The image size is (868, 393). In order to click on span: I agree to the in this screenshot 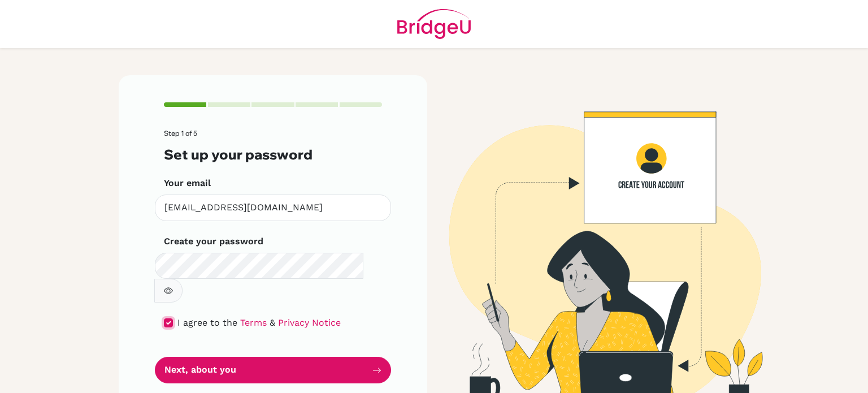, I will do `click(207, 322)`.